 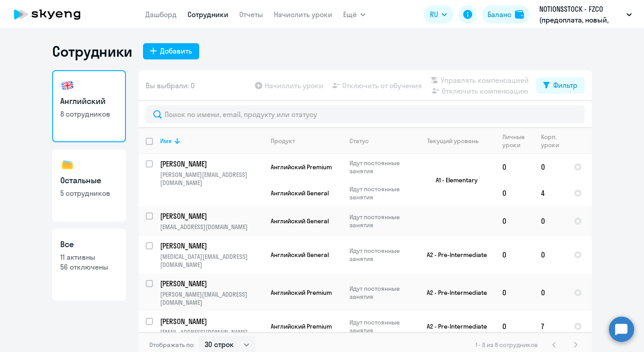 What do you see at coordinates (499, 15) in the screenshot?
I see `div: Баланс` at bounding box center [499, 15].